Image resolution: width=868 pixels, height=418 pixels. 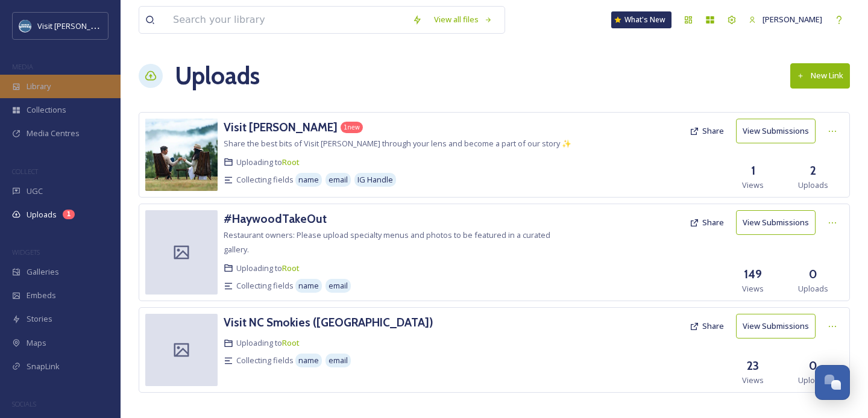 I want to click on a: Uploads, so click(x=217, y=76).